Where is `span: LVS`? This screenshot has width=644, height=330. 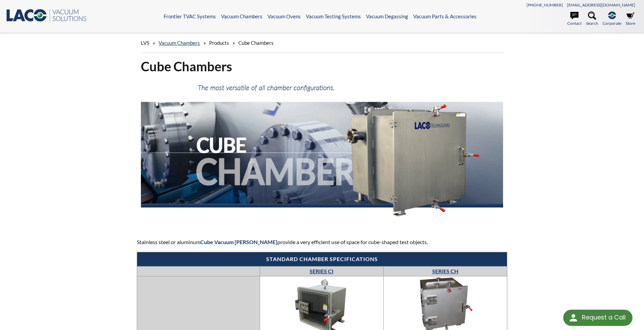
span: LVS is located at coordinates (145, 42).